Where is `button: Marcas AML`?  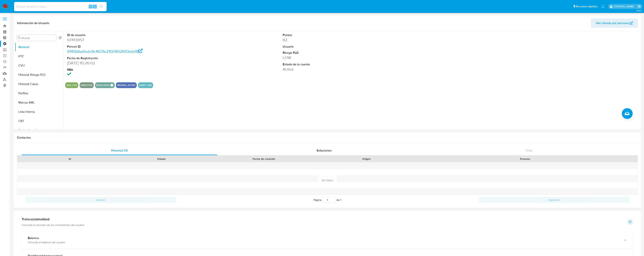 button: Marcas AML is located at coordinates (39, 102).